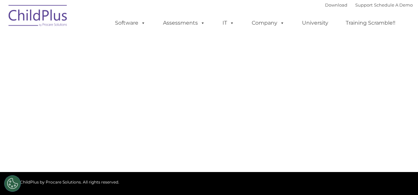  What do you see at coordinates (268, 23) in the screenshot?
I see `a: Company` at bounding box center [268, 23].